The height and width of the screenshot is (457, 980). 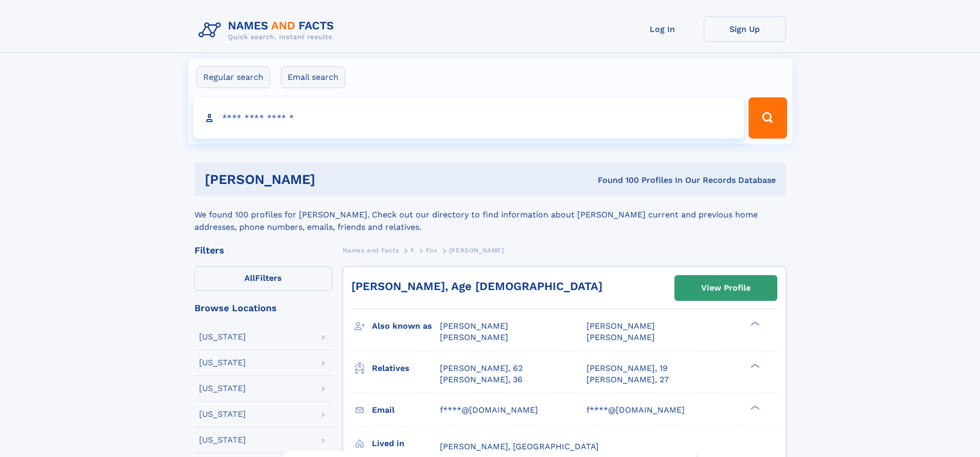 What do you see at coordinates (768, 118) in the screenshot?
I see `button: Search Button` at bounding box center [768, 118].